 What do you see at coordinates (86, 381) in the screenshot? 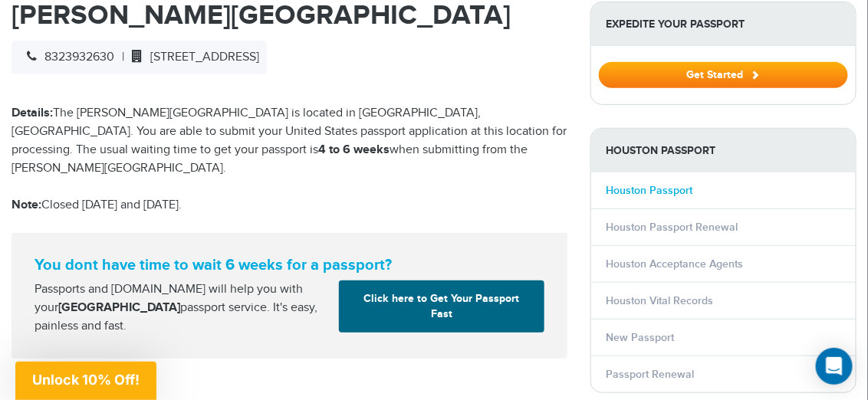
I see `div: Unlock 10% Off!` at bounding box center [86, 381].